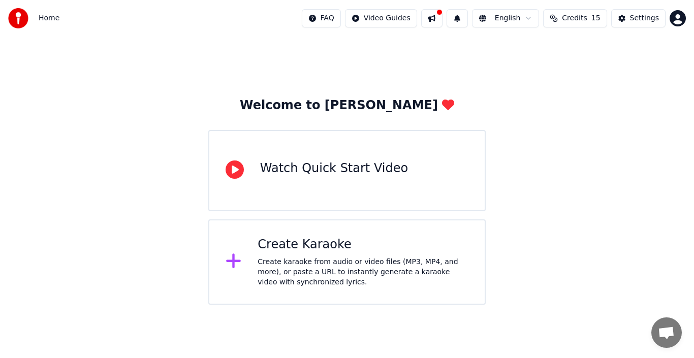  I want to click on span: Home, so click(49, 18).